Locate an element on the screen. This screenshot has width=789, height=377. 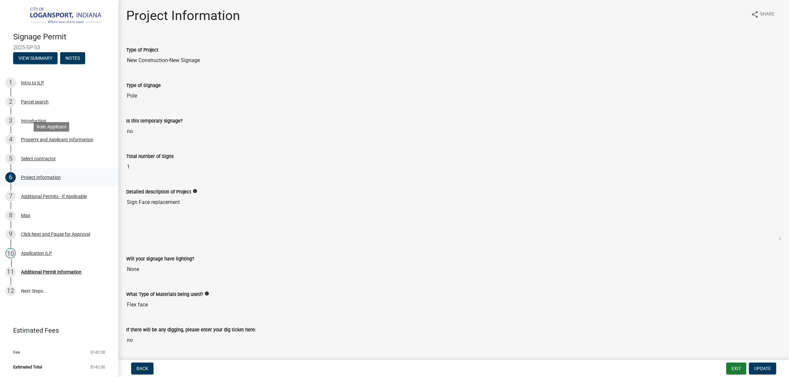
div: 1 is located at coordinates (11, 83).